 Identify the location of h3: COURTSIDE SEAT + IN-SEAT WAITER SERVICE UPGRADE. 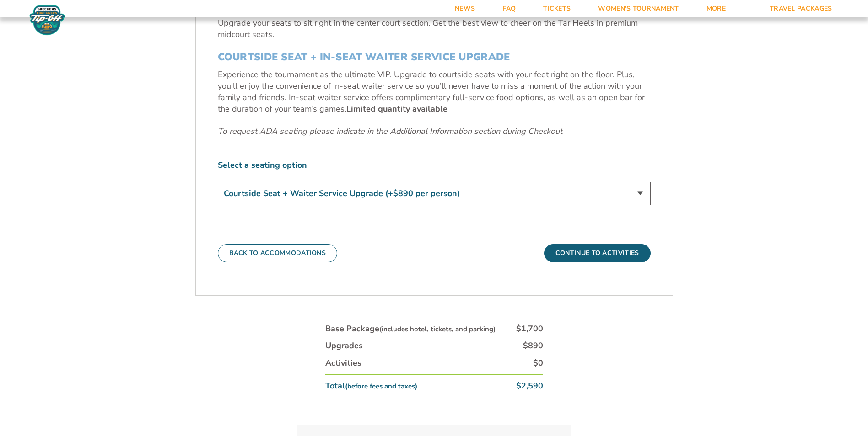
(434, 57).